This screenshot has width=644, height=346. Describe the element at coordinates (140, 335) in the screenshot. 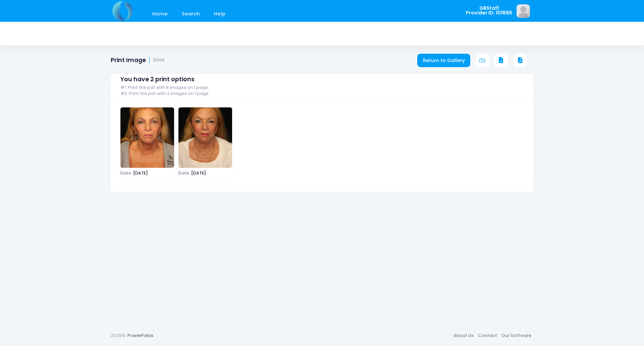

I see `a: PowerFotos` at that location.